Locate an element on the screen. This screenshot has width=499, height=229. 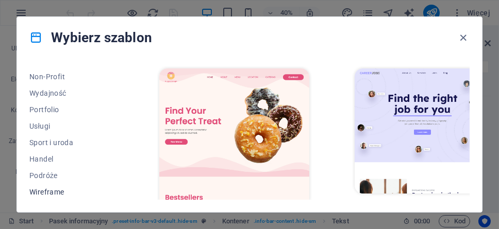
img: SugarDough is located at coordinates (234, 138).